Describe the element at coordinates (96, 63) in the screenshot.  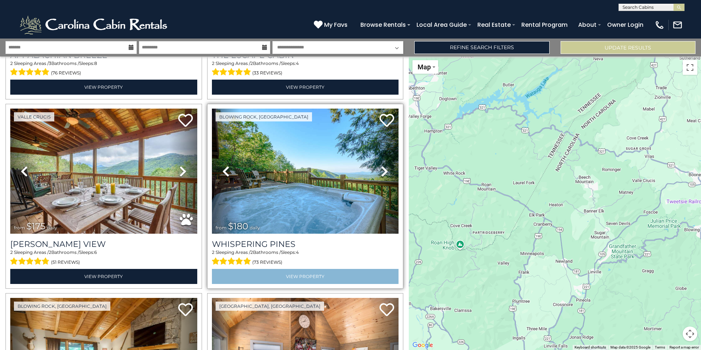
I see `span: 8` at that location.